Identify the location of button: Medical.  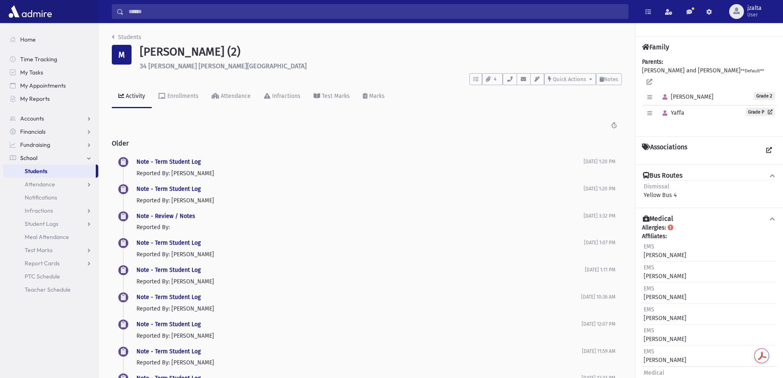
(709, 219).